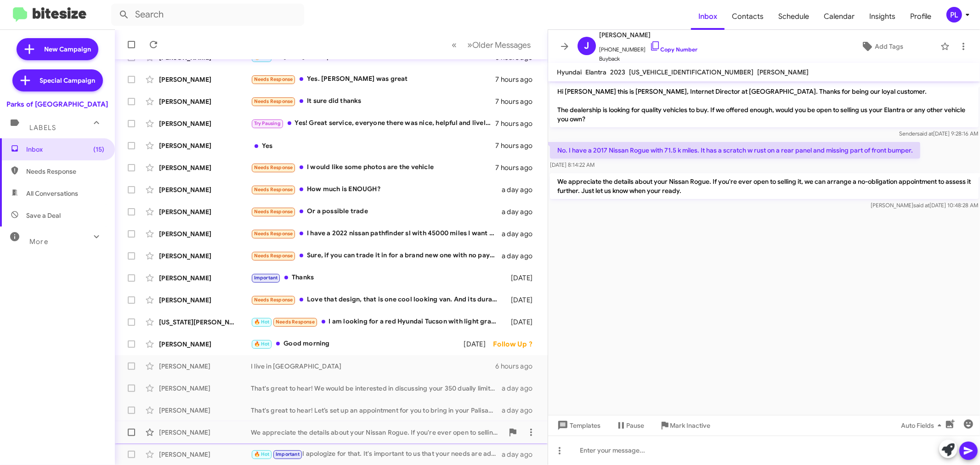 The height and width of the screenshot is (465, 980). I want to click on button: Next, so click(499, 45).